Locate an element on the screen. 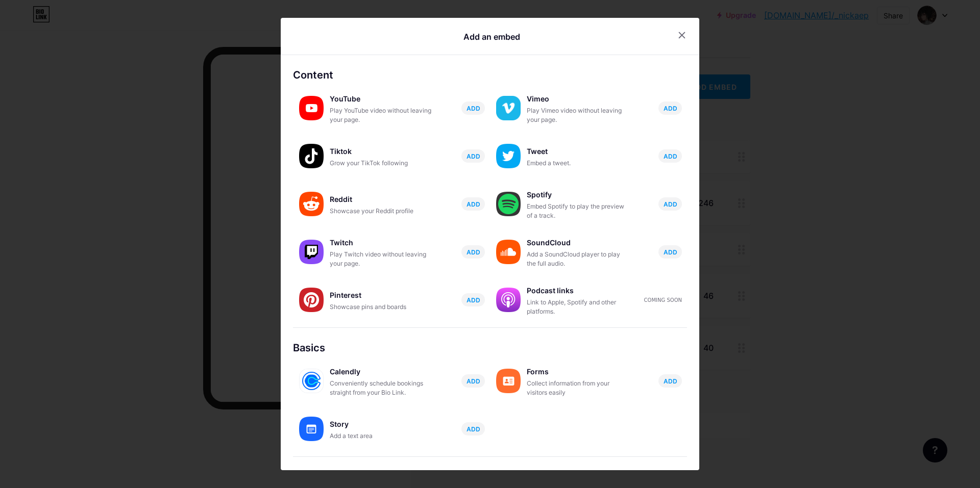  div: Embed a tweet. is located at coordinates (577, 163).